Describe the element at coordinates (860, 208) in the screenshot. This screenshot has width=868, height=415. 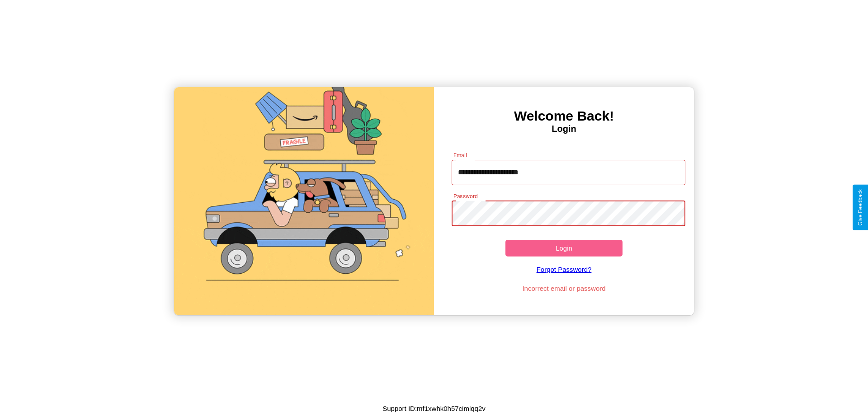
I see `div: Give Feedback` at that location.